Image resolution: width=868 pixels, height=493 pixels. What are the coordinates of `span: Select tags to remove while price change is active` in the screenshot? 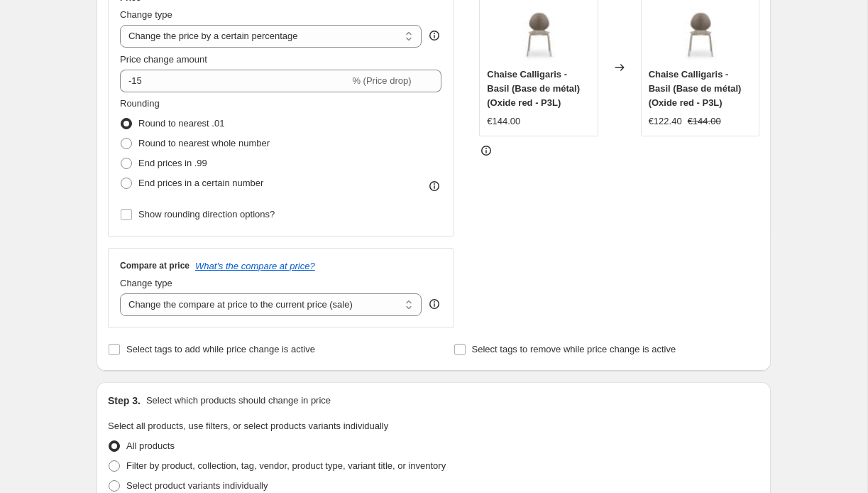 It's located at (574, 349).